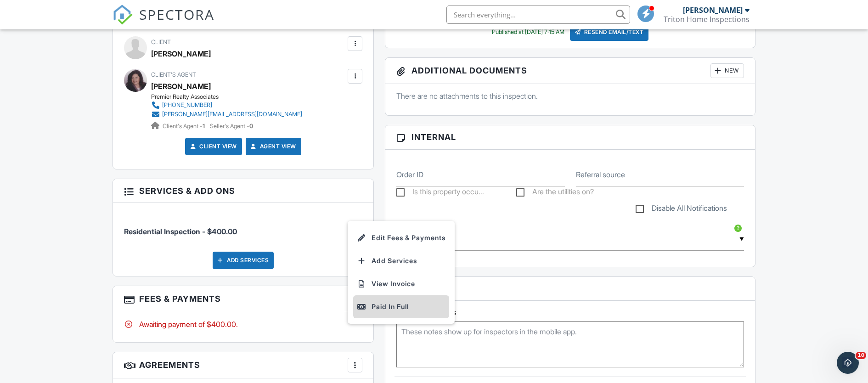 Image resolution: width=868 pixels, height=383 pixels. What do you see at coordinates (401, 284) in the screenshot?
I see `li: View Invoice` at bounding box center [401, 284].